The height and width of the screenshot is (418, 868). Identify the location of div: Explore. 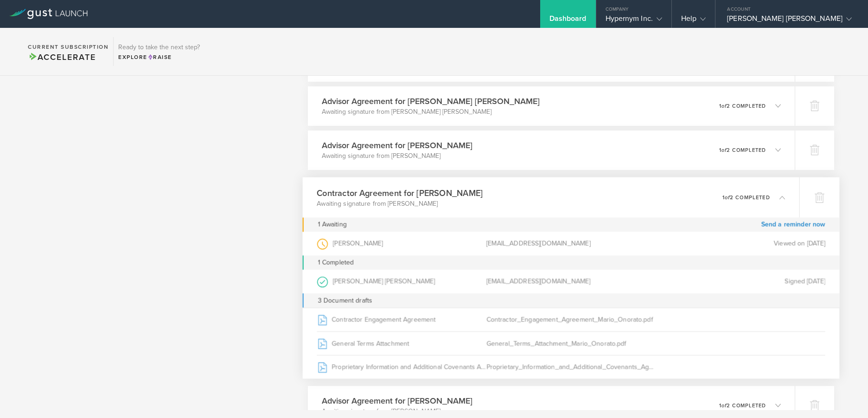
(159, 57).